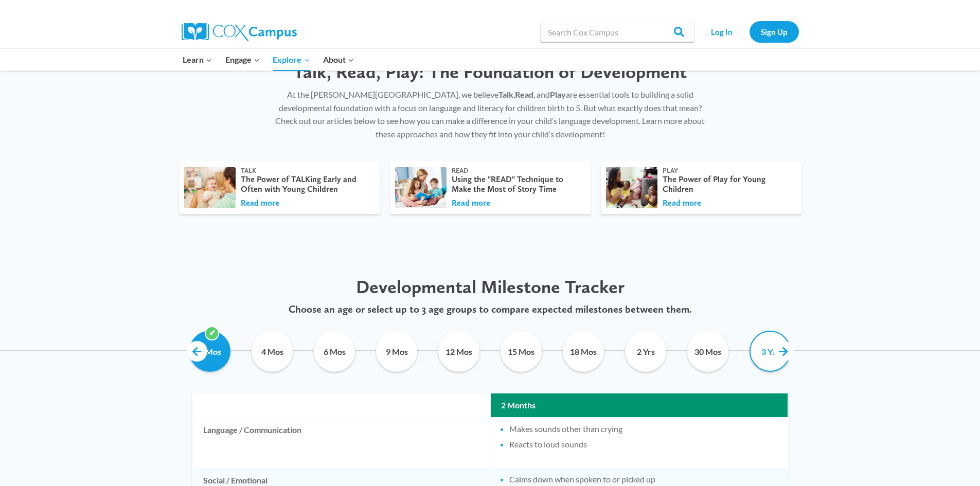  Describe the element at coordinates (701, 187) in the screenshot. I see `a: Play The Power of Play for Young Children Read more` at that location.